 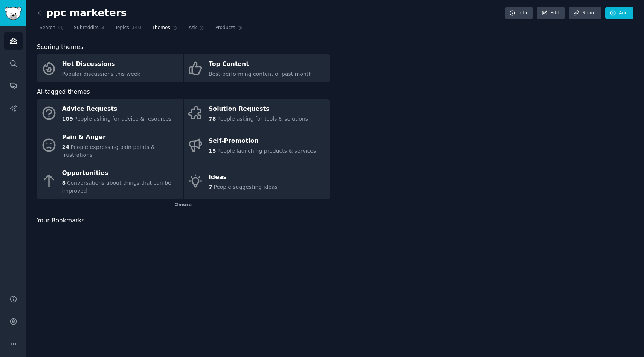 What do you see at coordinates (110, 181) in the screenshot?
I see `a: Opportunities8Conversations about things that can be improved` at bounding box center [110, 181].